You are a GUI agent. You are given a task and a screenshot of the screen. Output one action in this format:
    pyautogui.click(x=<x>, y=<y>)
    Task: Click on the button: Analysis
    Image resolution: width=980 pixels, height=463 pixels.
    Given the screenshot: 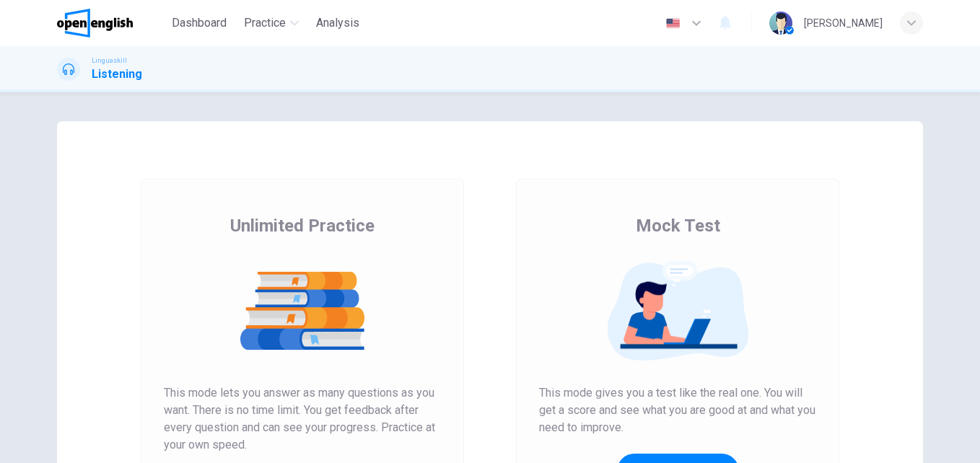 What is the action you would take?
    pyautogui.click(x=338, y=23)
    